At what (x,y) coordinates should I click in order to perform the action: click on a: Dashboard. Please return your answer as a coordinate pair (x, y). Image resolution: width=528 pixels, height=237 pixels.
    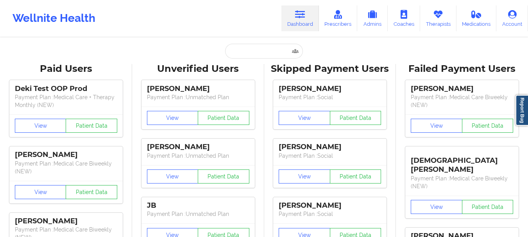
    Looking at the image, I should click on (300, 18).